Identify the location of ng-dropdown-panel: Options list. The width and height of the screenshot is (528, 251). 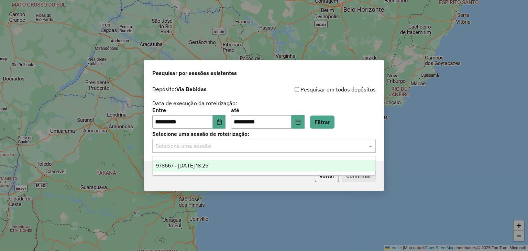
(264, 166).